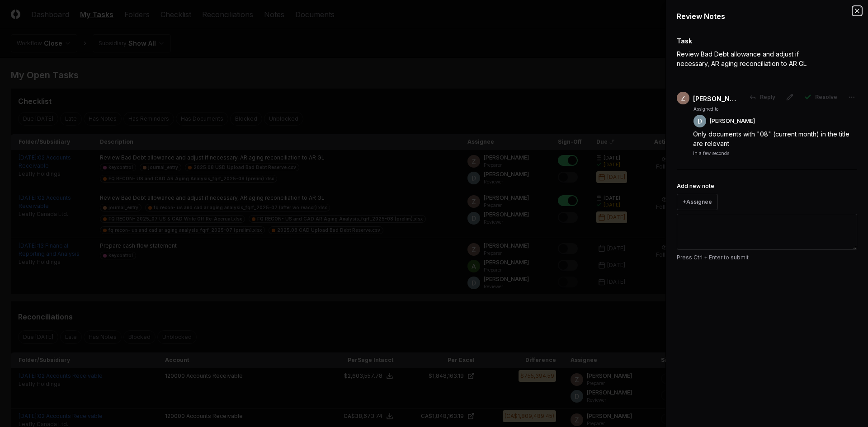  What do you see at coordinates (696, 186) in the screenshot?
I see `label: Add new note` at bounding box center [696, 186].